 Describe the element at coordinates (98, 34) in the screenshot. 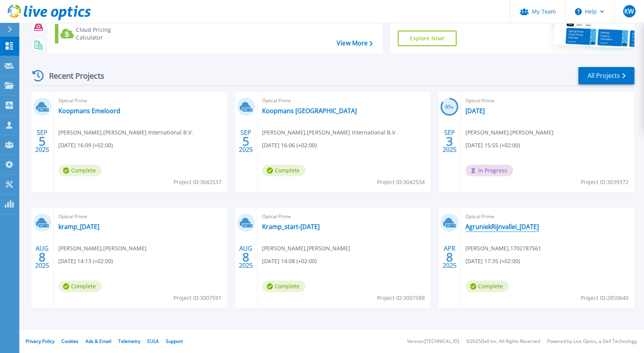

I see `a: Cloud Pricing Calculator` at that location.